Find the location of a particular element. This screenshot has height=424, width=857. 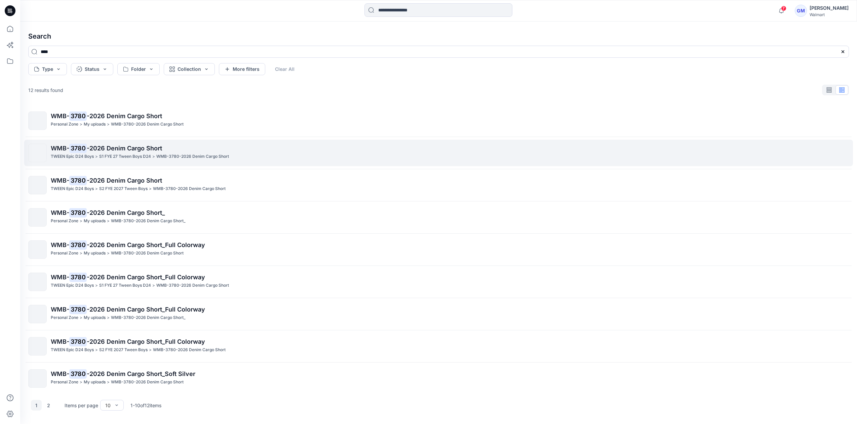

span: 7 is located at coordinates (783, 8).